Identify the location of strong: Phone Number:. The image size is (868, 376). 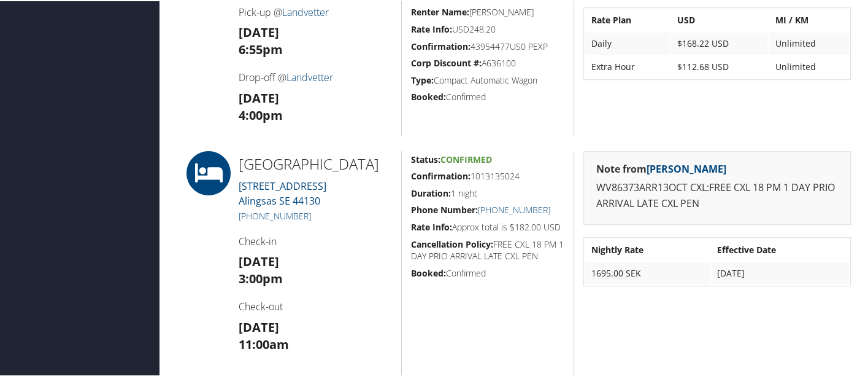
(444, 208).